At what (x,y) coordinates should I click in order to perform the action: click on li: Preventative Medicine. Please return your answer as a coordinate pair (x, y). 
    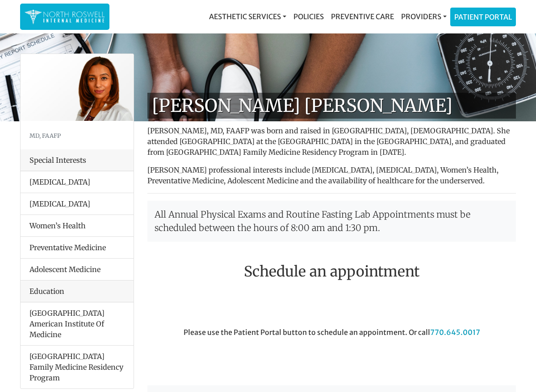
    Looking at the image, I should click on (77, 247).